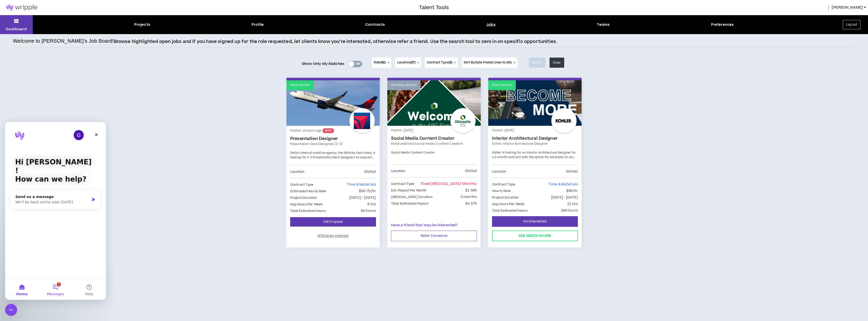 This screenshot has width=868, height=321. I want to click on p: $4.97k, so click(471, 204).